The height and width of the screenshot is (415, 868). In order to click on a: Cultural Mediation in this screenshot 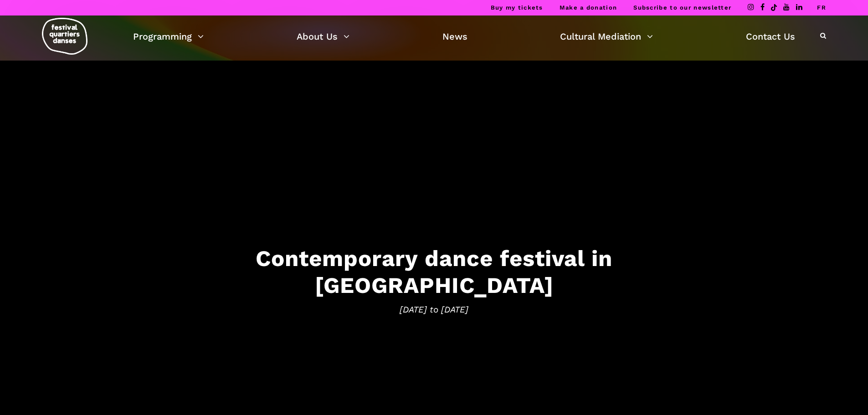, I will do `click(607, 36)`.